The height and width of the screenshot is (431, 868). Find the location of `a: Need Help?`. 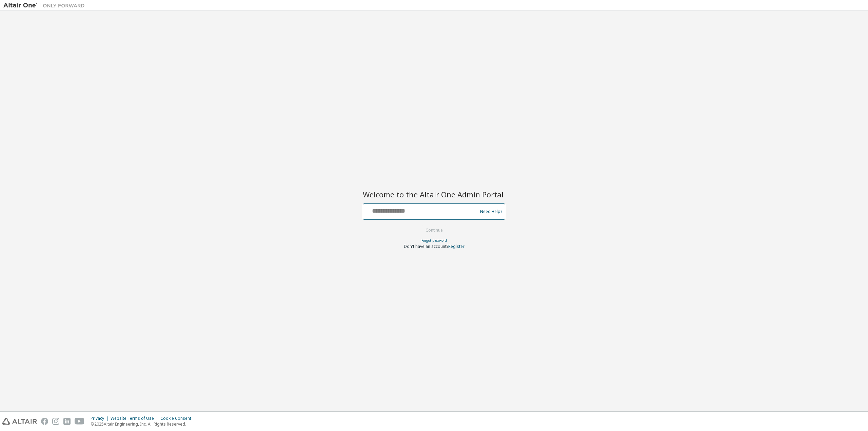

a: Need Help? is located at coordinates (491, 211).